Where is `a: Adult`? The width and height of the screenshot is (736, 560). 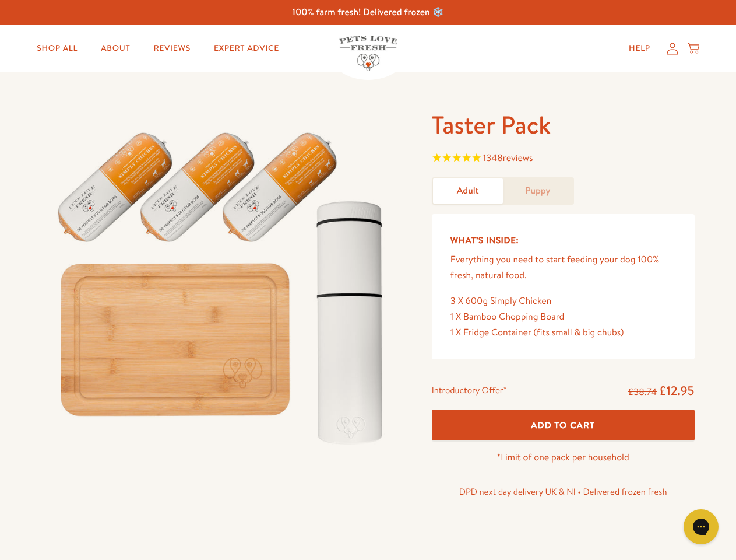 a: Adult is located at coordinates (468, 191).